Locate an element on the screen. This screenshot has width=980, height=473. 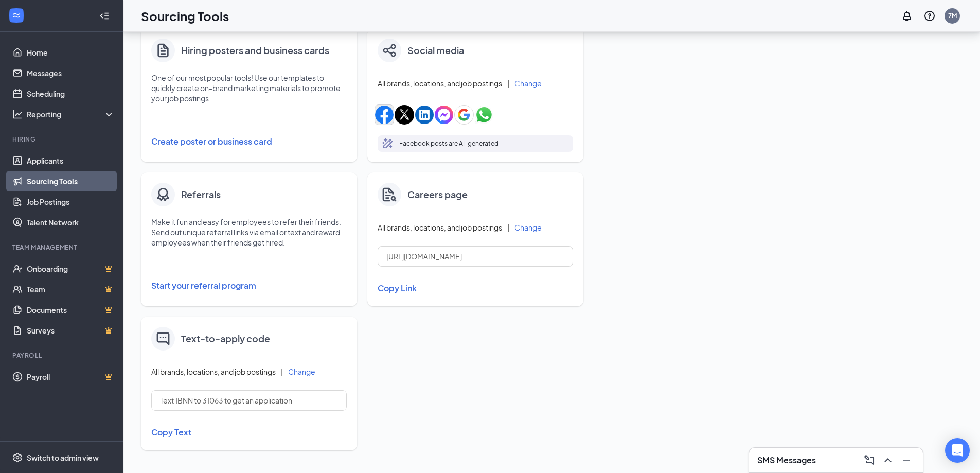
img: share is located at coordinates (390, 51).